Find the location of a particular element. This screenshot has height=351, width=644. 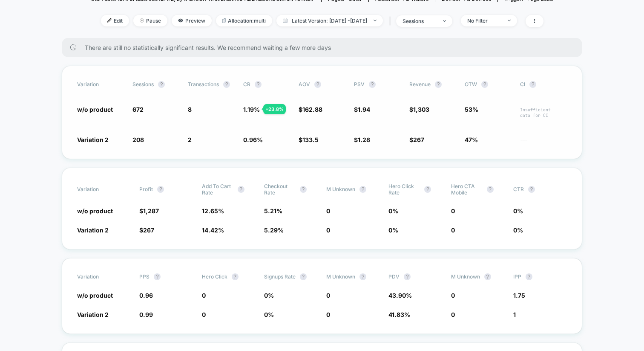

span: Hero click rate is located at coordinates (404, 190).